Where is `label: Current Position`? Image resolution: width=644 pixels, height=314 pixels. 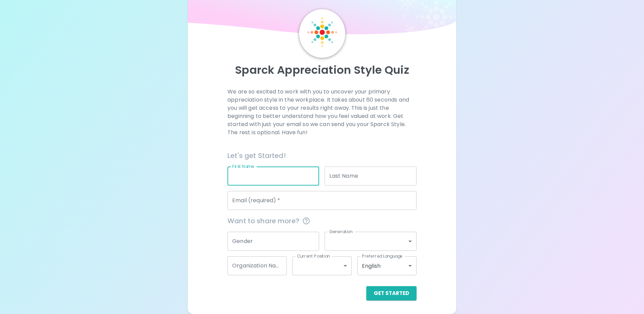
label: Current Position is located at coordinates (314, 256).